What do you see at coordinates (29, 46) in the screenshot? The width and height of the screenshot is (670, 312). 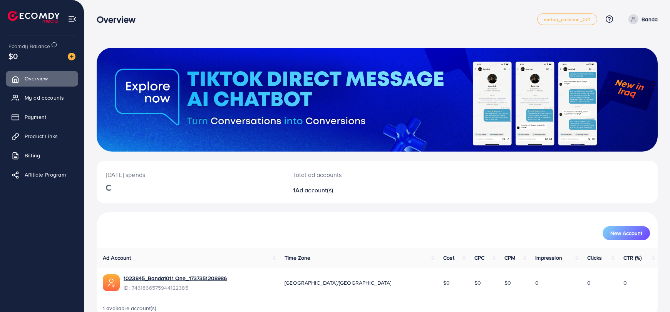 I see `span: Ecomdy Balance` at bounding box center [29, 46].